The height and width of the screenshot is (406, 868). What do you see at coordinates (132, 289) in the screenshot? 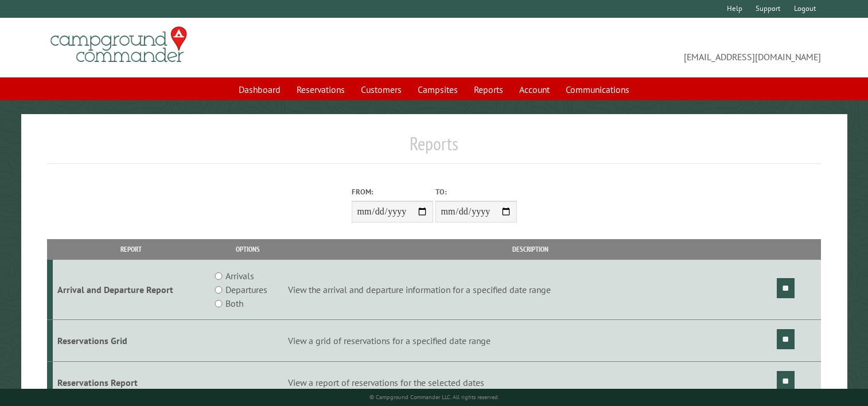
I see `td: Arrival and Departure Report` at bounding box center [132, 289].